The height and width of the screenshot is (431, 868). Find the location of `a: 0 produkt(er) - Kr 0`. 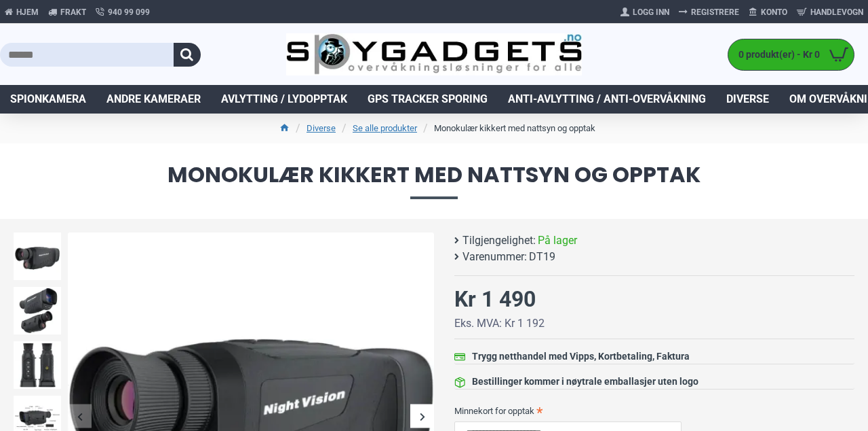

a: 0 produkt(er) - Kr 0 is located at coordinates (791, 55).